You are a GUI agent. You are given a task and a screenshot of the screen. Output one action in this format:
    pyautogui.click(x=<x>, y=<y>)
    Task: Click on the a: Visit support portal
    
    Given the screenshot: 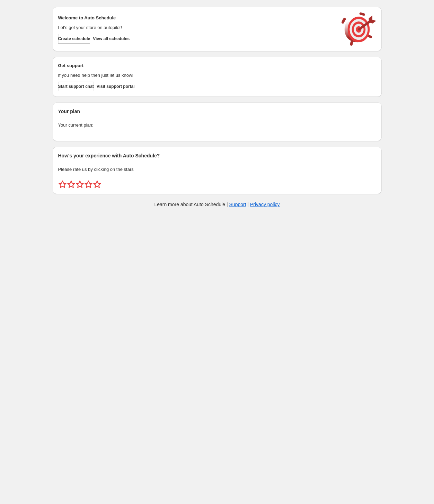 What is the action you would take?
    pyautogui.click(x=116, y=87)
    